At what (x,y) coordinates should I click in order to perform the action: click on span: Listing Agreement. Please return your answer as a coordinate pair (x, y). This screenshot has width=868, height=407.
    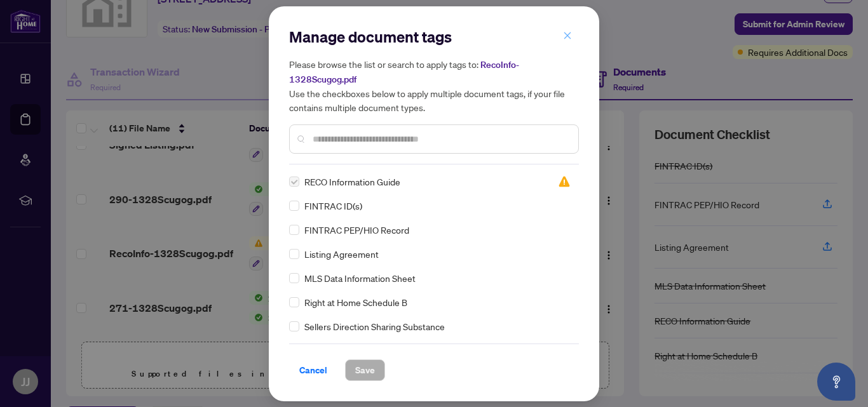
    Looking at the image, I should click on (341, 254).